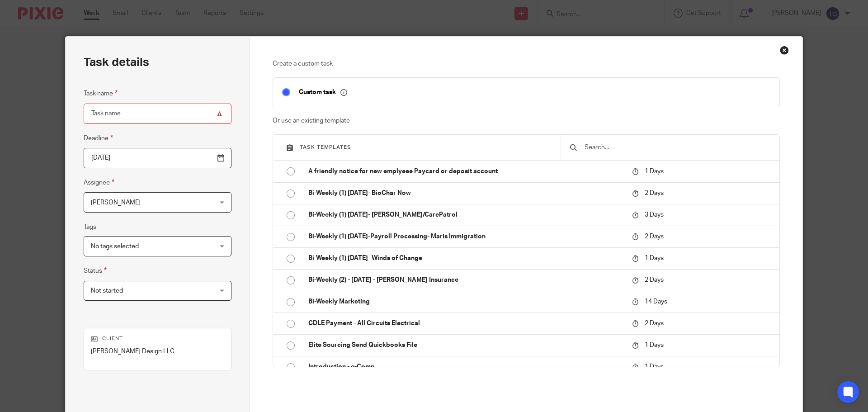  I want to click on span: Not started, so click(107, 291).